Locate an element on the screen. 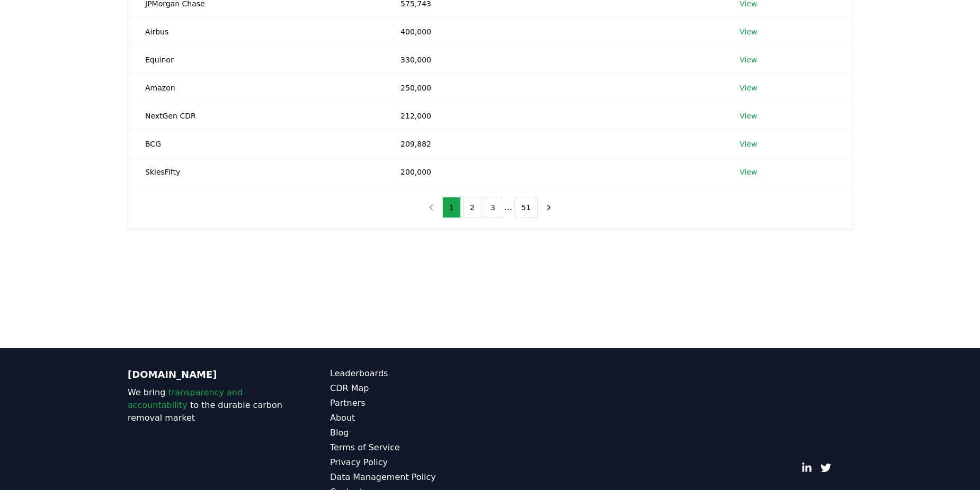 The image size is (980, 490). button: 2 is located at coordinates (472, 207).